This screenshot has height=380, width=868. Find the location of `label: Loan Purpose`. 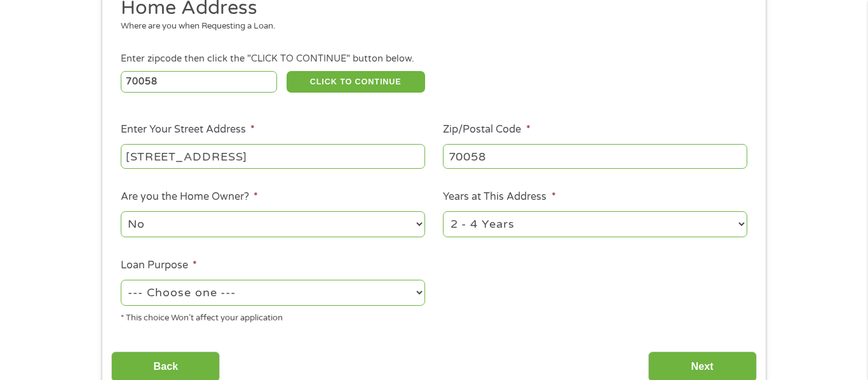

label: Loan Purpose is located at coordinates (159, 265).